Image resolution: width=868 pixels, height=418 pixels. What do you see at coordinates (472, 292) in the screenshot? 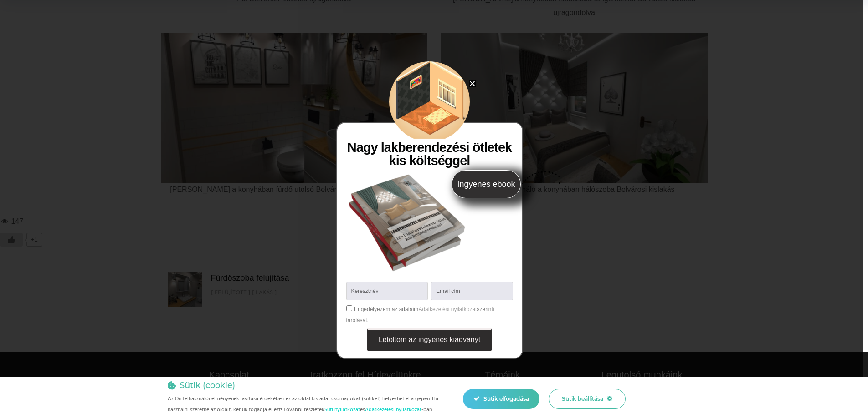
I see `input: Email cím` at bounding box center [472, 292].